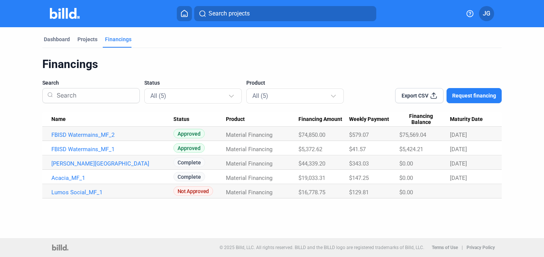  Describe the element at coordinates (87, 39) in the screenshot. I see `div: Projects` at that location.